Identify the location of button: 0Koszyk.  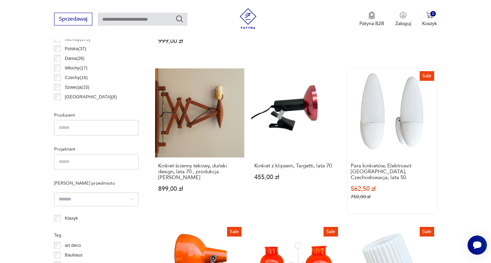
(429, 19).